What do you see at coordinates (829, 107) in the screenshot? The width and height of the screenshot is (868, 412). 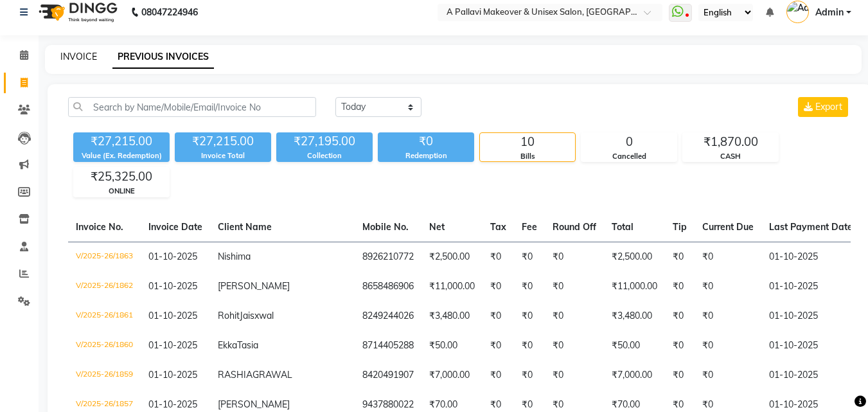 I see `span: Export` at bounding box center [829, 107].